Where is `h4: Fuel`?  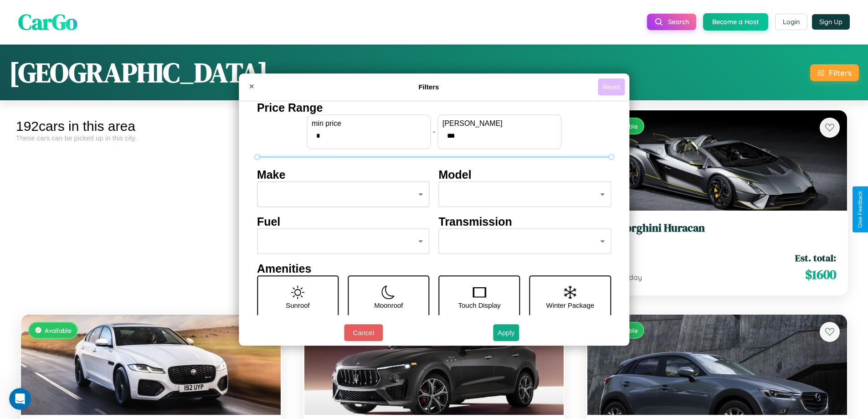 h4: Fuel is located at coordinates (343, 221).